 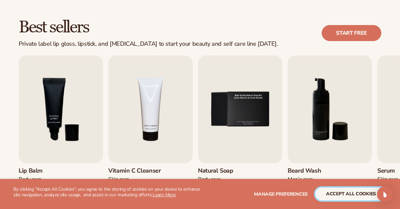 I want to click on h3: Beard Wash, so click(x=308, y=171).